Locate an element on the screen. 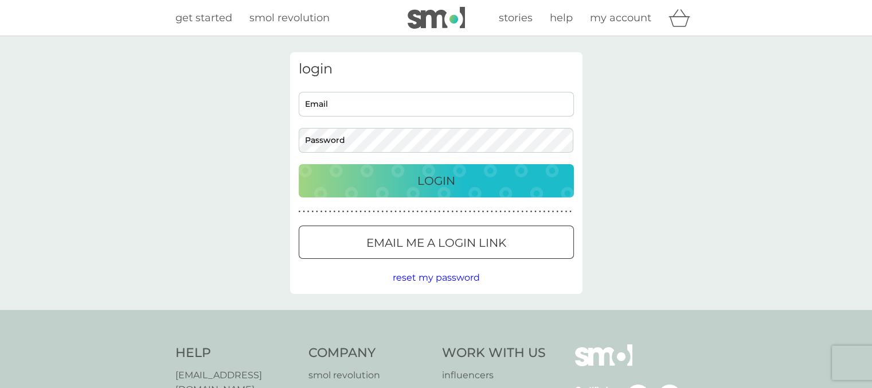  a: influencers is located at coordinates (494, 375).